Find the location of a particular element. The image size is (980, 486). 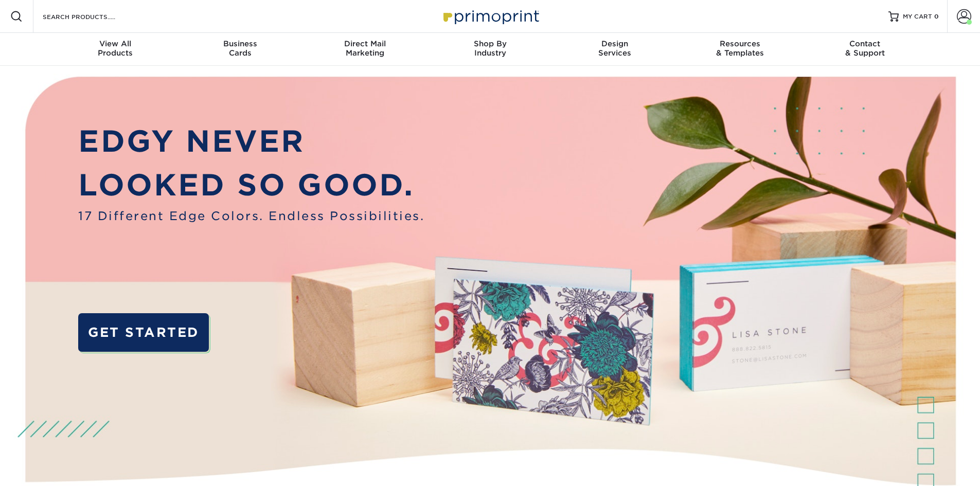

div: Products is located at coordinates (115, 48).